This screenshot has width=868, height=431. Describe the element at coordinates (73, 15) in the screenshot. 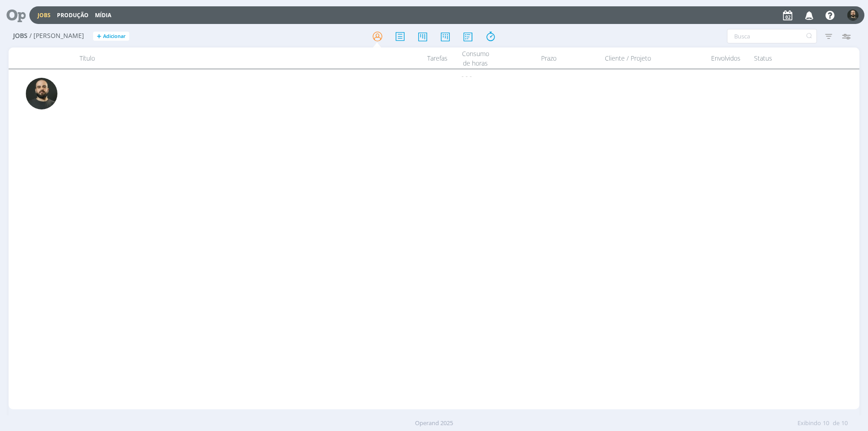

I see `button: Produção` at that location.